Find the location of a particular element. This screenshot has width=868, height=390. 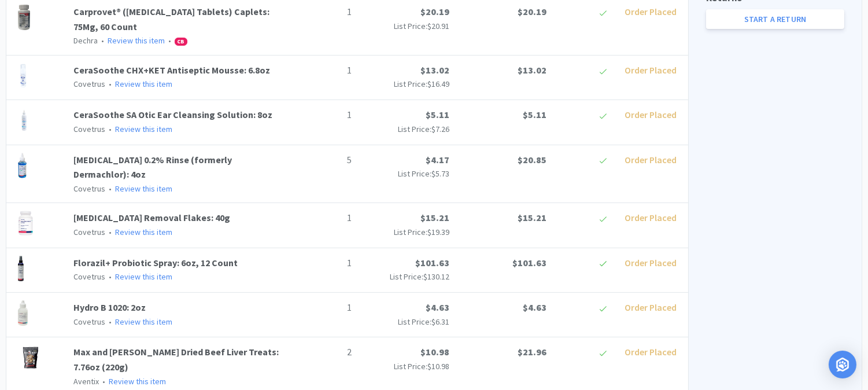

span: $21.96 is located at coordinates (532, 352).